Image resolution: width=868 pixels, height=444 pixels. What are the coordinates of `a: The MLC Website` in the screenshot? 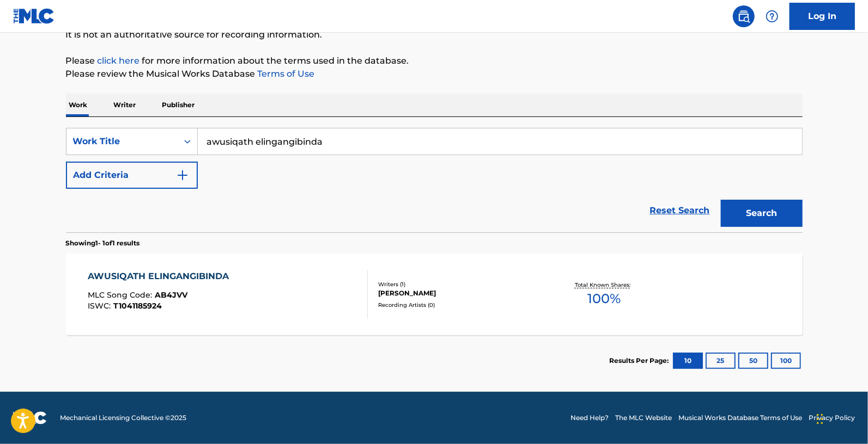 It's located at (643, 418).